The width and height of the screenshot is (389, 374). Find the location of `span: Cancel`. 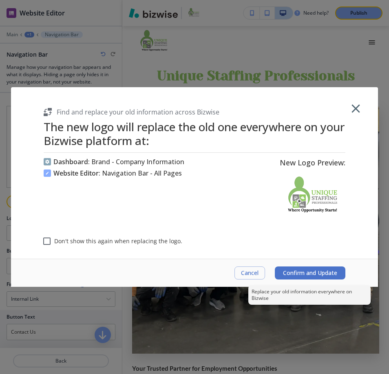

span: Cancel is located at coordinates (249, 273).